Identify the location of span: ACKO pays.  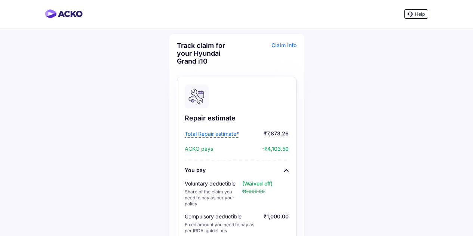
(199, 149).